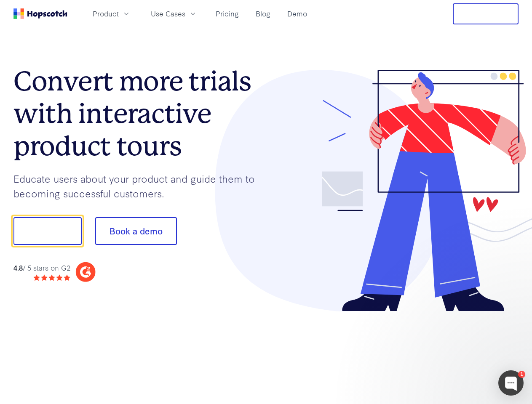 The image size is (532, 404). I want to click on a: Blog, so click(263, 14).